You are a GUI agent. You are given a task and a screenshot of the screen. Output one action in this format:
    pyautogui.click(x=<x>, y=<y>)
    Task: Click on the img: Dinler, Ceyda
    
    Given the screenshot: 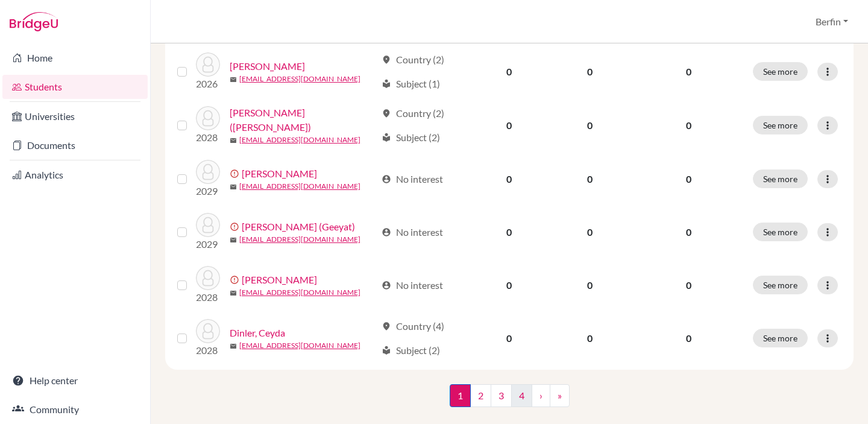 What is the action you would take?
    pyautogui.click(x=208, y=331)
    